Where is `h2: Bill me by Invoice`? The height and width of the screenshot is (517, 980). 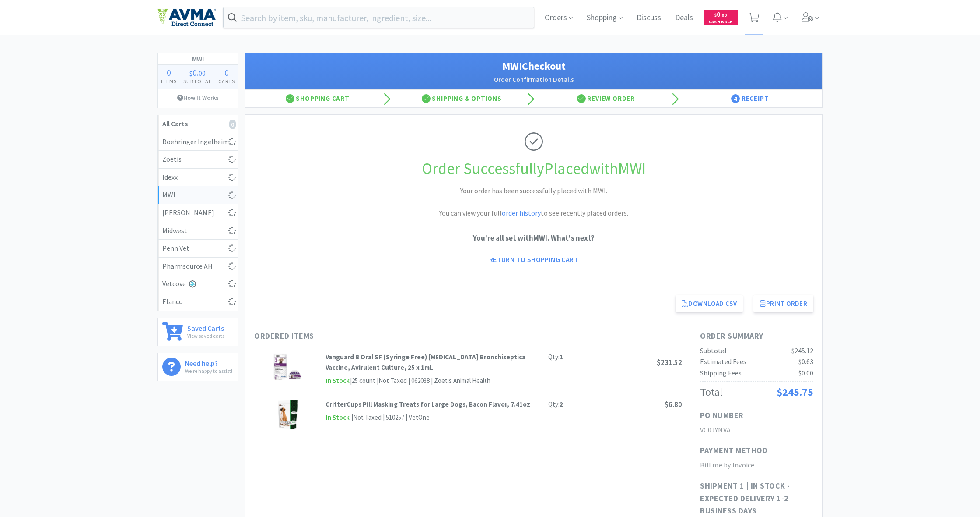 h2: Bill me by Invoice is located at coordinates (757, 465).